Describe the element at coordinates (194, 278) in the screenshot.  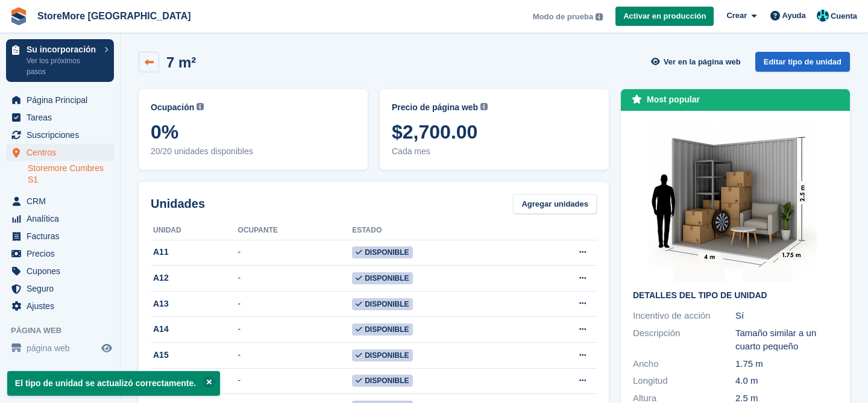
I see `div: A12` at that location.